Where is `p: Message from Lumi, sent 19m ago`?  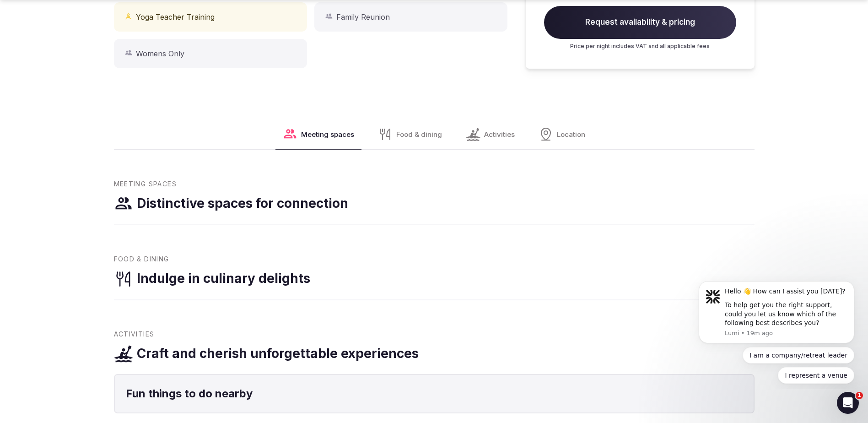 p: Message from Lumi, sent 19m ago is located at coordinates (101, 61).